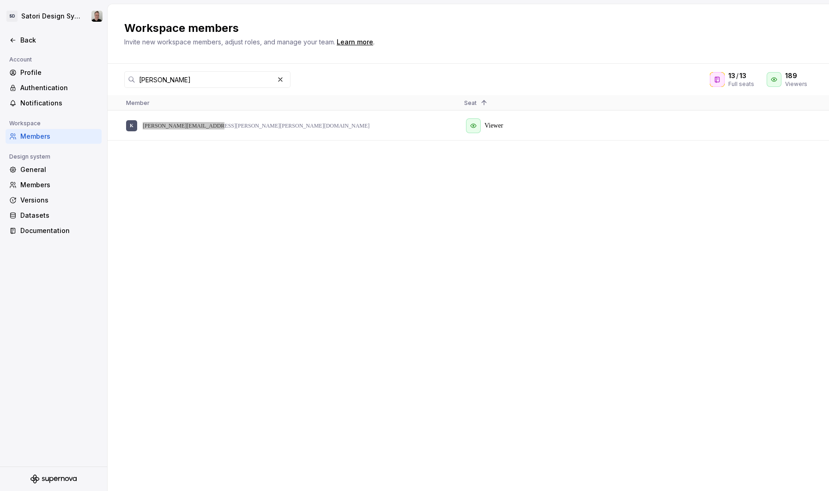 Image resolution: width=829 pixels, height=491 pixels. Describe the element at coordinates (25, 123) in the screenshot. I see `div: Workspace` at that location.